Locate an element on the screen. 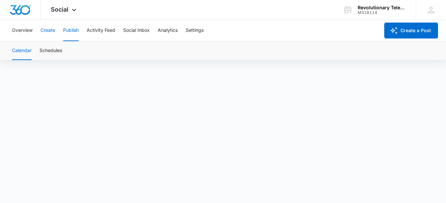 Image resolution: width=446 pixels, height=203 pixels. button: Publish is located at coordinates (71, 31).